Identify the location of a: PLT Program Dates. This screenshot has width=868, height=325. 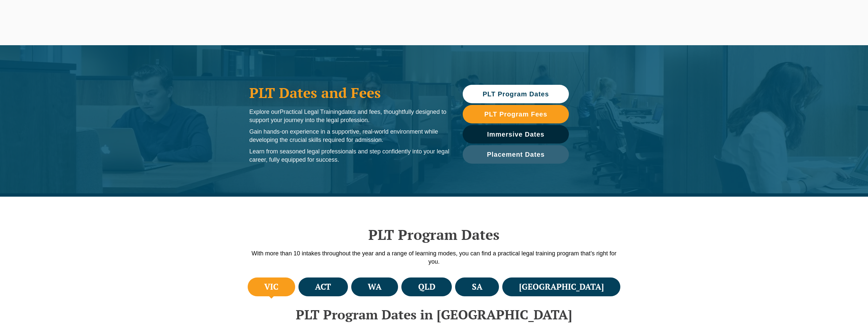
(516, 94).